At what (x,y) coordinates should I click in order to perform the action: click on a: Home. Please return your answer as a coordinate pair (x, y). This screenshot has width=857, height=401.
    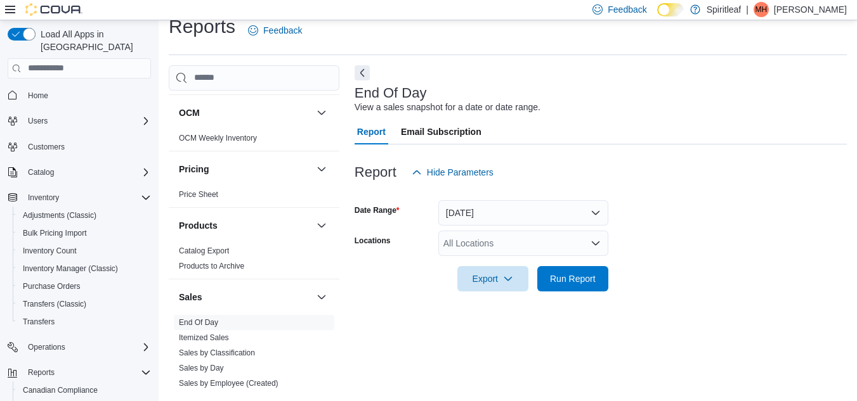
    Looking at the image, I should click on (38, 96).